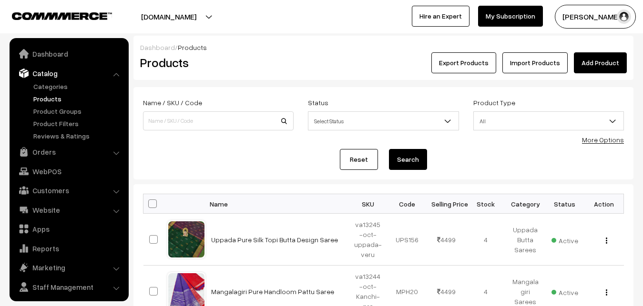 The height and width of the screenshot is (306, 643). What do you see at coordinates (78, 99) in the screenshot?
I see `a: Products` at bounding box center [78, 99].